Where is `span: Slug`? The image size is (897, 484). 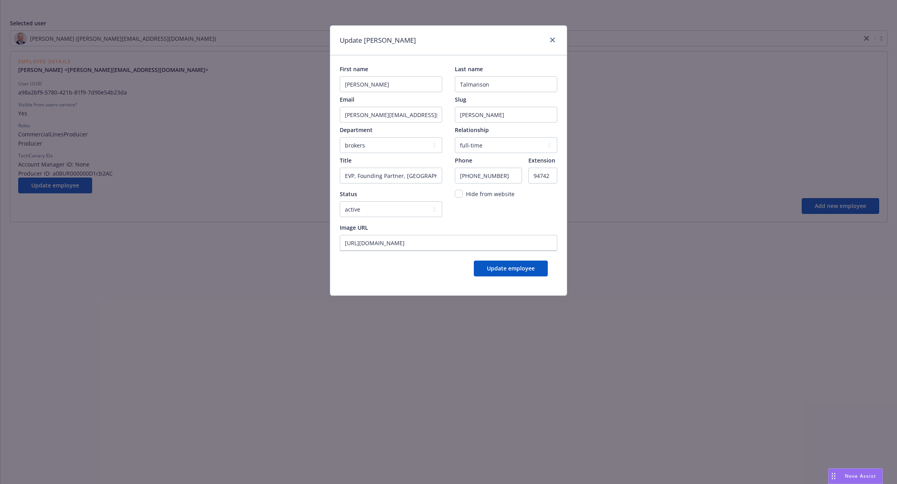
span: Slug is located at coordinates (461, 99).